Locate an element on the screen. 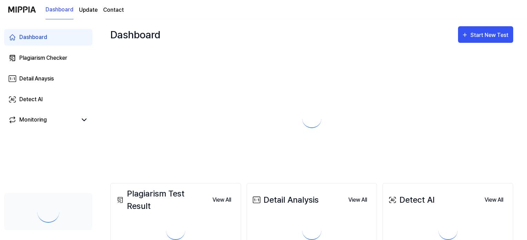 Image resolution: width=527 pixels, height=240 pixels. div: Detail Anaysis is located at coordinates (37, 79).